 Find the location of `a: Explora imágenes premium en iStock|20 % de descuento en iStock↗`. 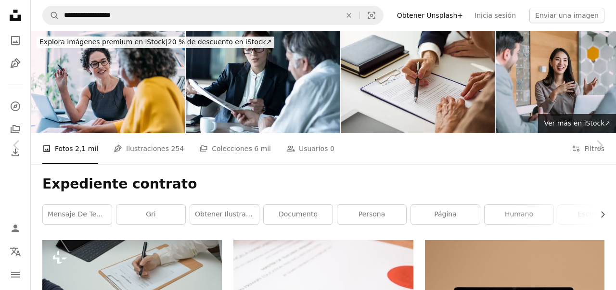

a: Explora imágenes premium en iStock|20 % de descuento en iStock↗ is located at coordinates (156, 42).